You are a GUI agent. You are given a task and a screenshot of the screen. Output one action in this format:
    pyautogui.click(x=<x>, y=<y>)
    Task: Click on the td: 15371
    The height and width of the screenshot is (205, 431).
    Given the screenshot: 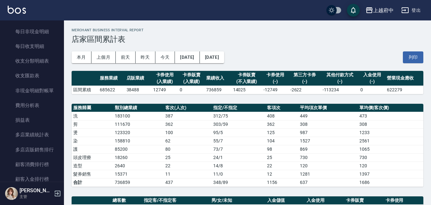 What is the action you would take?
    pyautogui.click(x=138, y=174)
    